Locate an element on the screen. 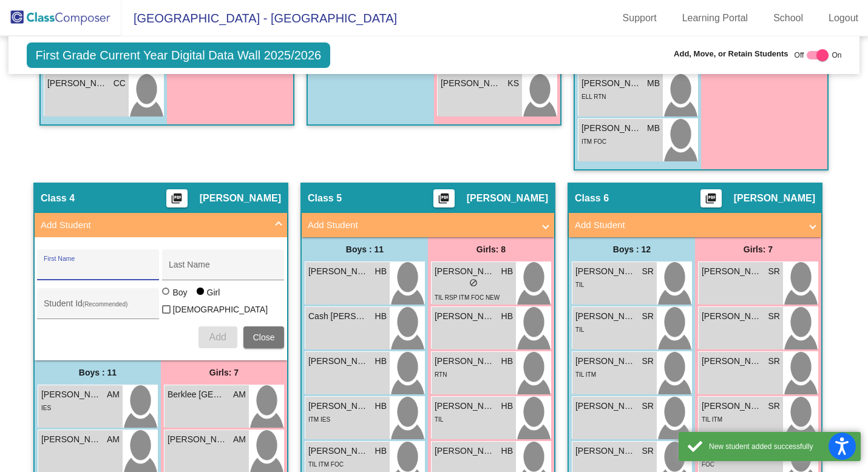 The width and height of the screenshot is (868, 472). span: On is located at coordinates (837, 56).